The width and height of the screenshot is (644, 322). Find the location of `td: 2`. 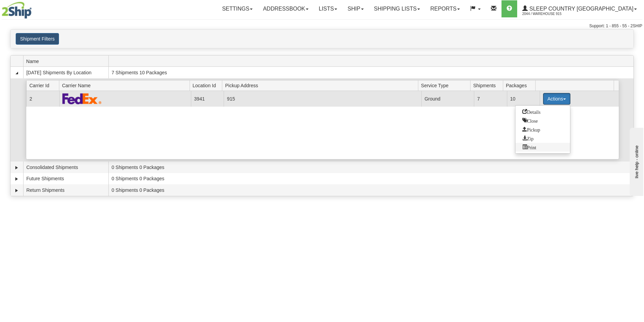

td: 2 is located at coordinates (43, 98).